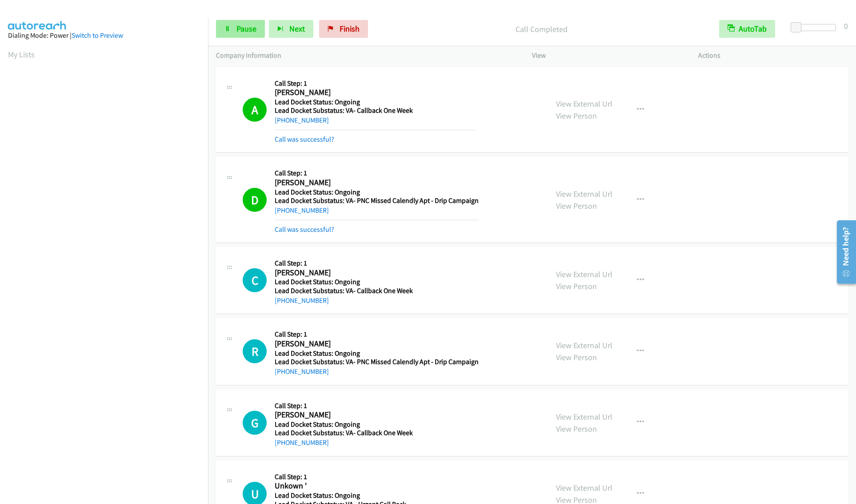  I want to click on p: Actions, so click(773, 55).